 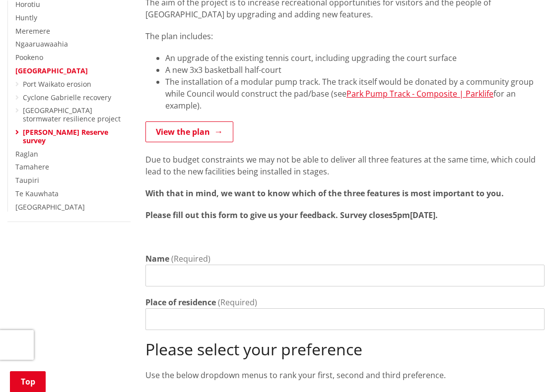 What do you see at coordinates (355, 58) in the screenshot?
I see `li: An upgrade of the existing tennis court, including upgrading the court surface` at bounding box center [355, 58].